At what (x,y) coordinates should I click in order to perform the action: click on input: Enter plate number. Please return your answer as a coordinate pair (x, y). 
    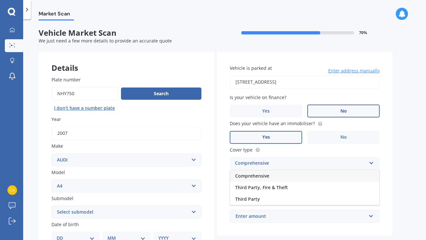
    Looking at the image, I should click on (85, 94).